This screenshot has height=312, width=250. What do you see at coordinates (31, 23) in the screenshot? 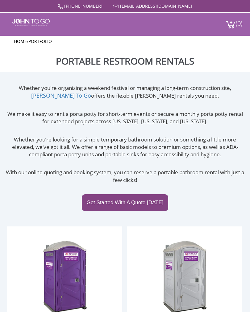
I see `img: JOHN to go` at bounding box center [31, 23].